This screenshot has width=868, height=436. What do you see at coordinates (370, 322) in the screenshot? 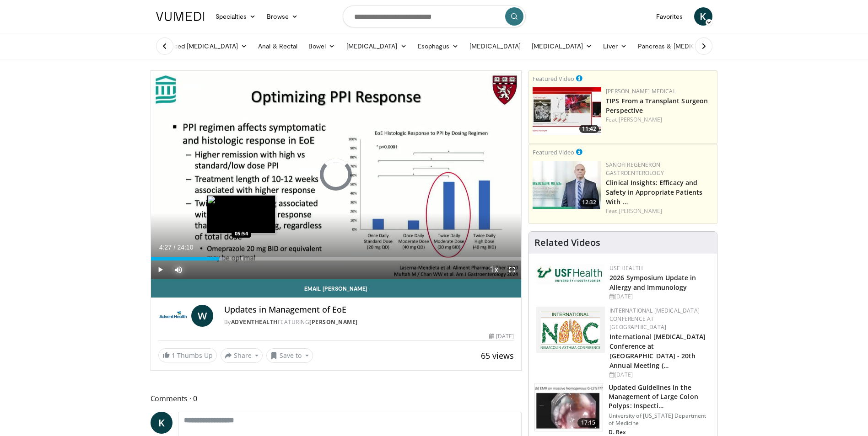
I see `div: By FEATURING` at bounding box center [370, 322].